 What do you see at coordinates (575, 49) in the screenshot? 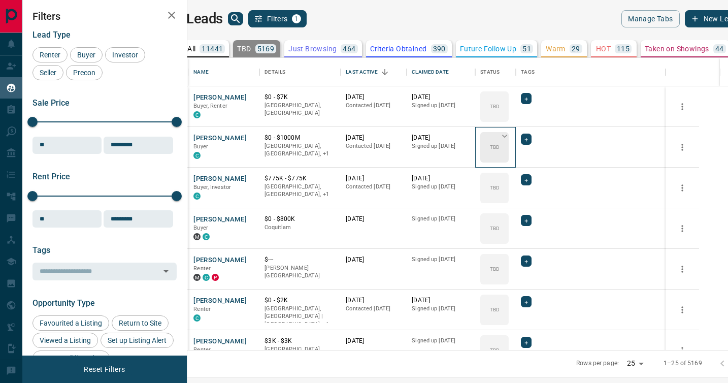
I see `p: 29` at bounding box center [575, 49].